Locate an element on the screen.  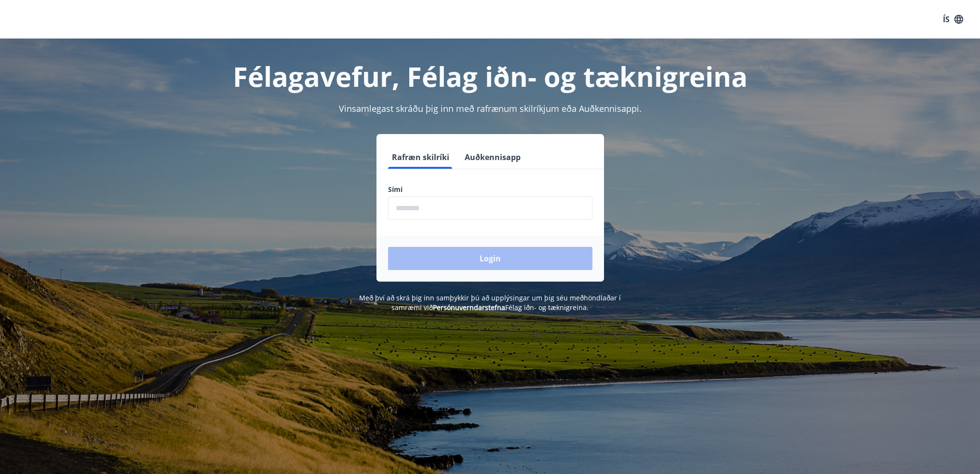
h1: Félagavefur, Félag iðn- og tæknigreina is located at coordinates (490, 76).